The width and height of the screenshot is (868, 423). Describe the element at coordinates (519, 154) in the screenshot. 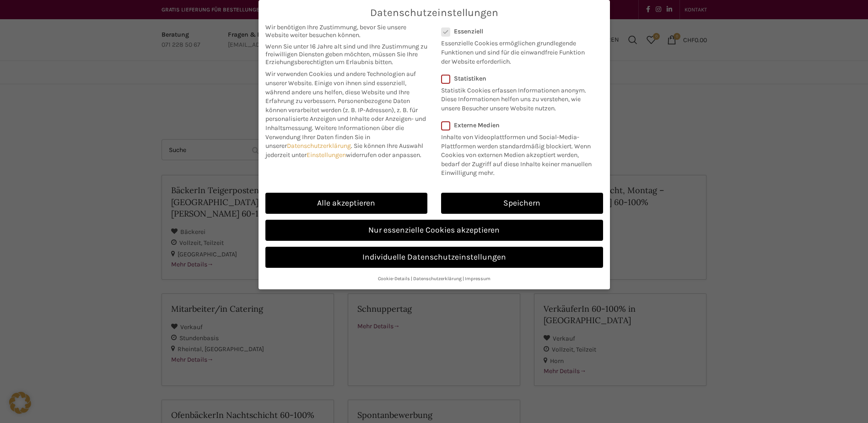

I see `p: Inhalte von Videoplattformen und Social-Media-Plattformen werden standardmäßig blockiert. Wenn Co...` at that location.